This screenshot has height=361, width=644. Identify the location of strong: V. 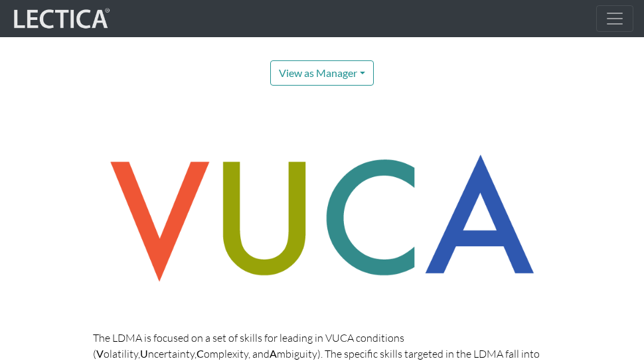
(99, 353).